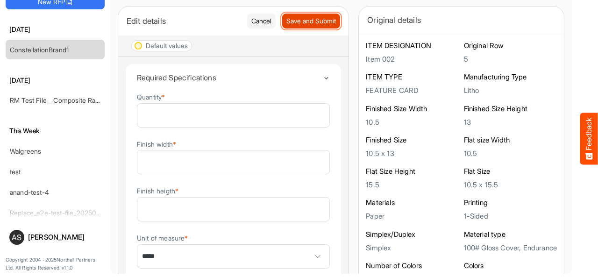 Image resolution: width=598 pixels, height=277 pixels. Describe the element at coordinates (589, 138) in the screenshot. I see `button: Feedback` at that location.